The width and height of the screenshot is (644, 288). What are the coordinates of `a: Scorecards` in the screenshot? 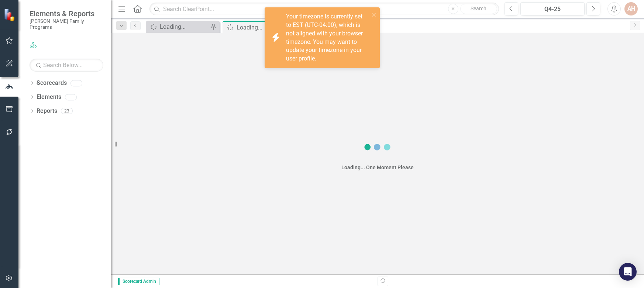 It's located at (52, 83).